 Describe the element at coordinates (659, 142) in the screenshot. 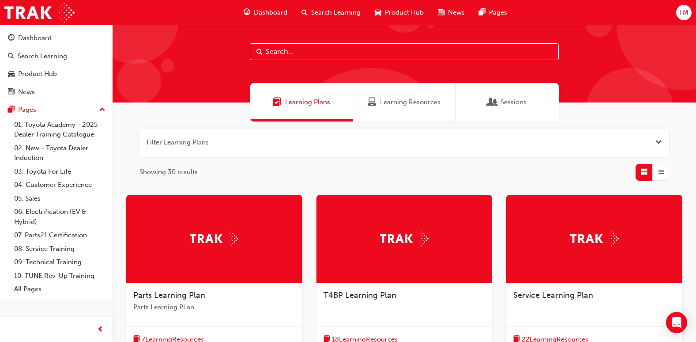

I see `span: Open the filter` at that location.